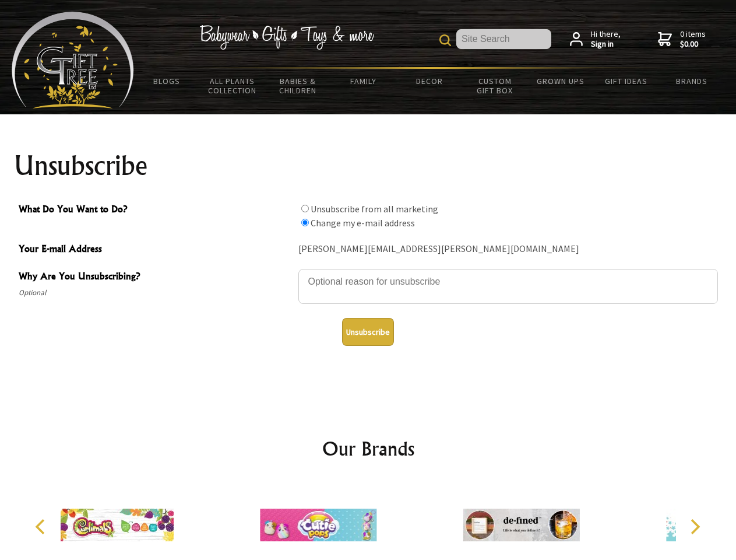 Image resolution: width=736 pixels, height=560 pixels. I want to click on img: Babyware - Gifts - Toys and more..., so click(73, 60).